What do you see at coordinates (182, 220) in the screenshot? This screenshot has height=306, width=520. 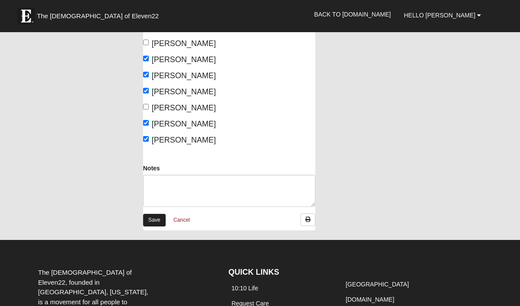 I see `a: Cancel` at bounding box center [182, 220].